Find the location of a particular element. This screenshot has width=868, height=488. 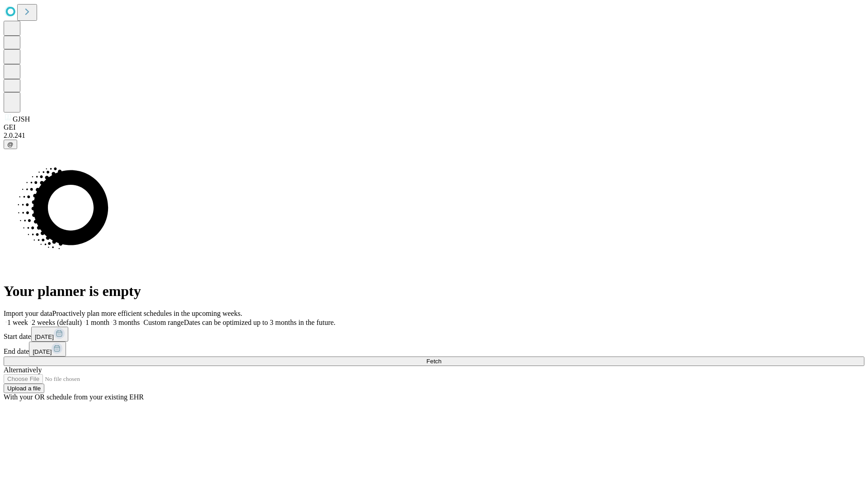

div: GEI is located at coordinates (434, 128).